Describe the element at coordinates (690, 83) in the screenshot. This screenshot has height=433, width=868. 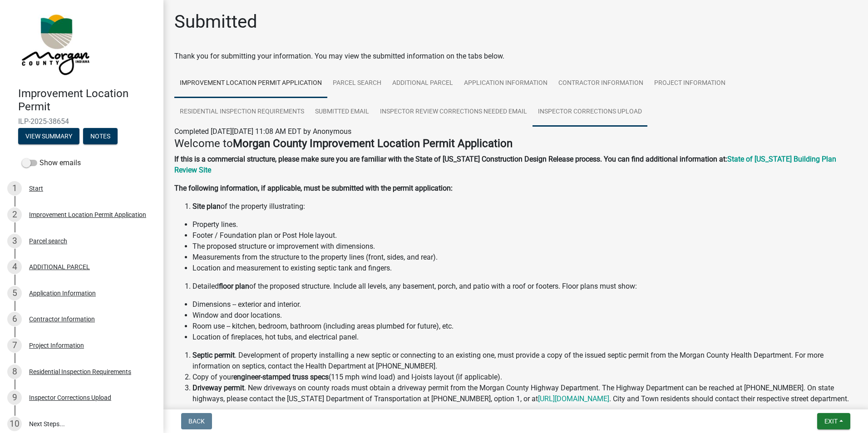
I see `a: Project Information` at that location.